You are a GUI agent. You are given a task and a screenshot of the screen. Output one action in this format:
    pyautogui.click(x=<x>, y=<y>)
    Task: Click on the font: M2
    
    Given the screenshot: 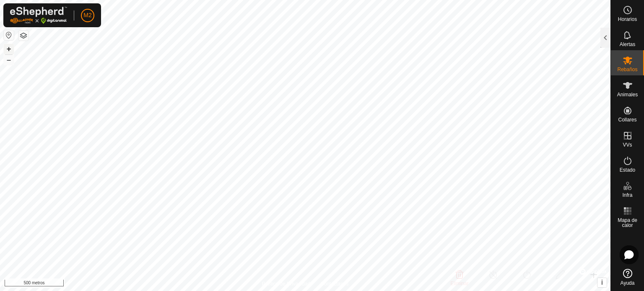 What is the action you would take?
    pyautogui.click(x=87, y=15)
    